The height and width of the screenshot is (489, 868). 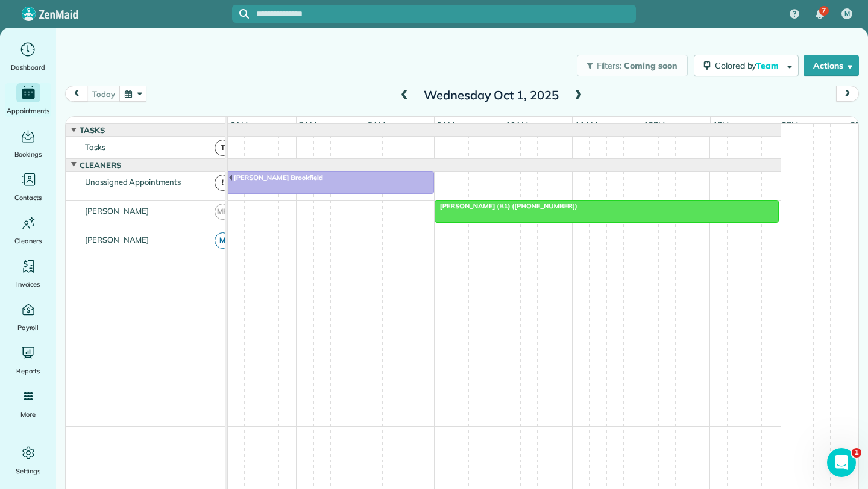 What do you see at coordinates (28, 100) in the screenshot?
I see `a: Appointments` at bounding box center [28, 100].